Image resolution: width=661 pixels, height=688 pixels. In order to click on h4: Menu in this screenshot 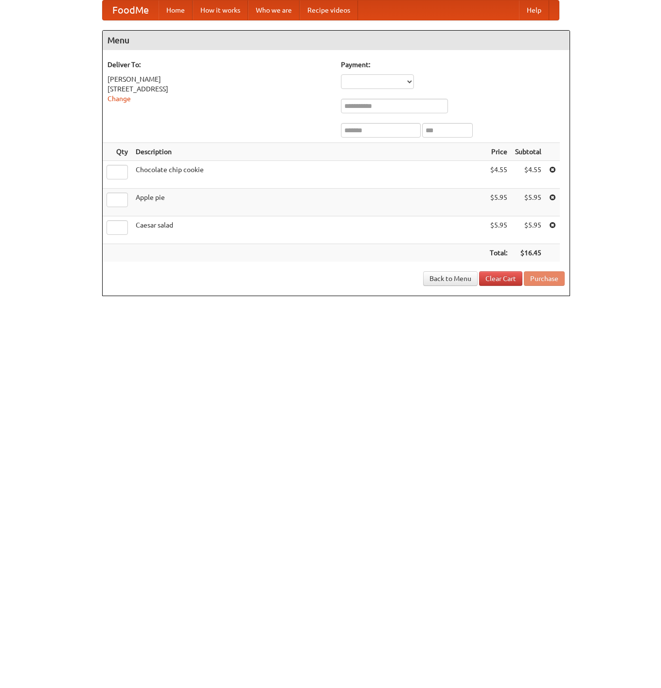, I will do `click(336, 40)`.